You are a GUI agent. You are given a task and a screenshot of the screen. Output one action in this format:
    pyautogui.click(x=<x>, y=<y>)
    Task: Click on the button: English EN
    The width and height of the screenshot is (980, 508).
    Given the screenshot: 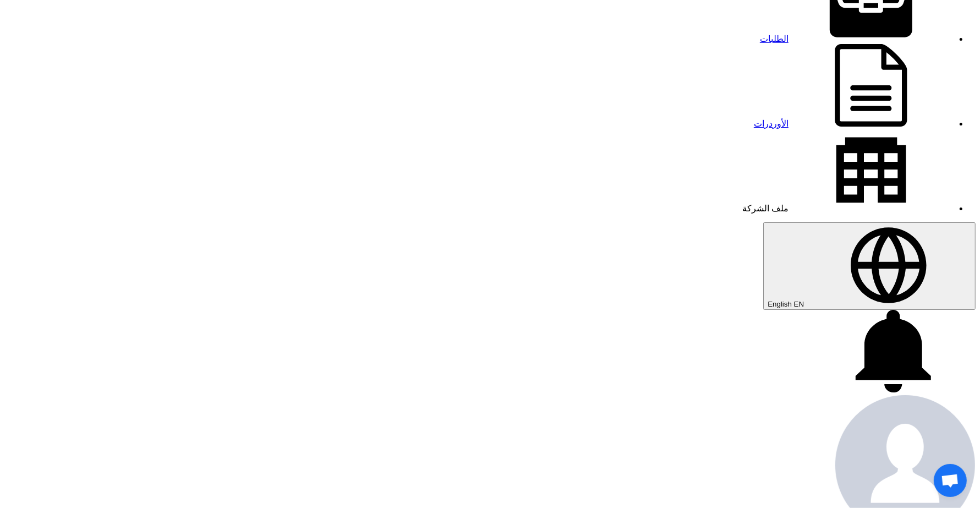 What is the action you would take?
    pyautogui.click(x=869, y=266)
    